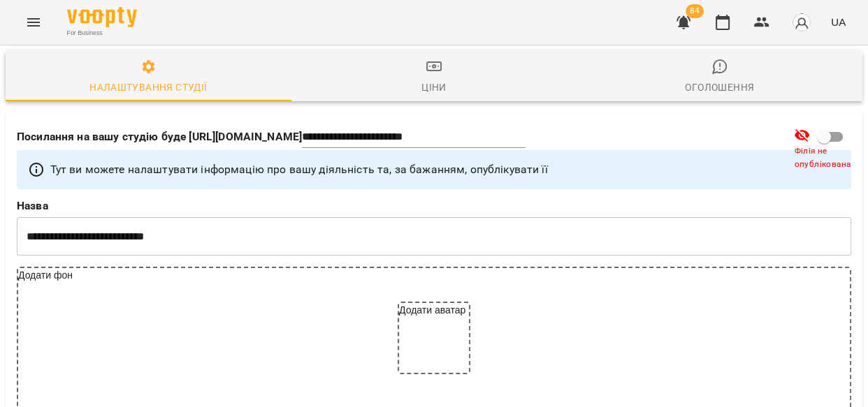  I want to click on div: Додати аватар, so click(434, 338).